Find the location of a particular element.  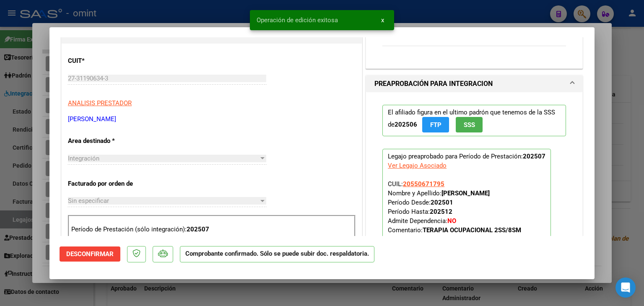

p: El afiliado figura en el ultimo padrón que tenemos de la SSS de is located at coordinates (474, 120).